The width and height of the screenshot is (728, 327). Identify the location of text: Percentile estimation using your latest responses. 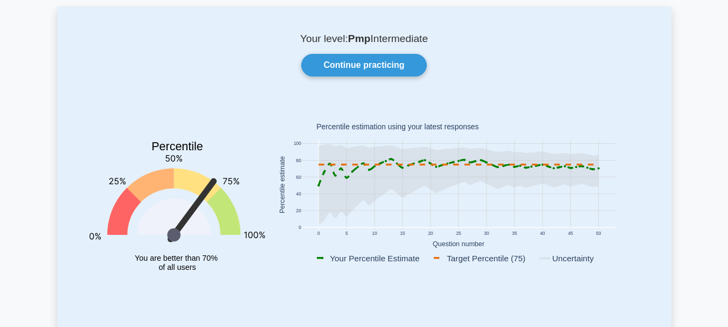
(397, 127).